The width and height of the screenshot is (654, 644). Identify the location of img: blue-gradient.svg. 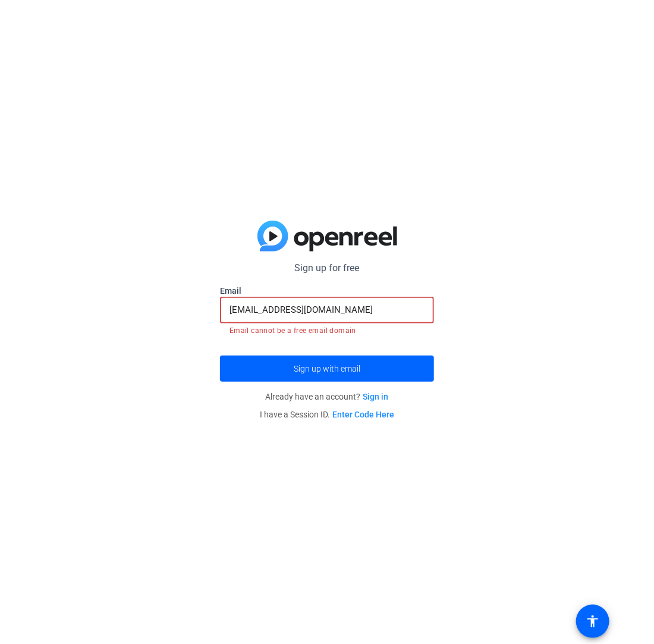
(327, 236).